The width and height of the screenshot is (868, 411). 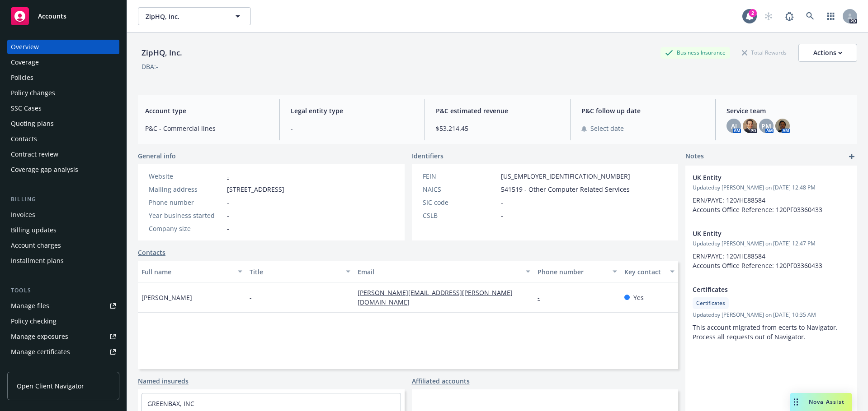 What do you see at coordinates (186, 176) in the screenshot?
I see `div: Website` at bounding box center [186, 176].